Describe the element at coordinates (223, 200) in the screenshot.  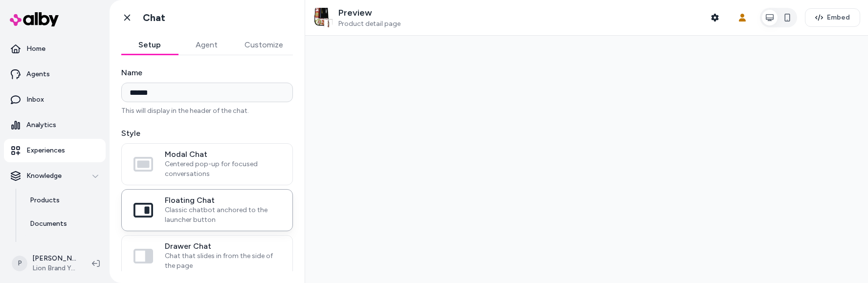
I see `span: Floating Chat` at that location.